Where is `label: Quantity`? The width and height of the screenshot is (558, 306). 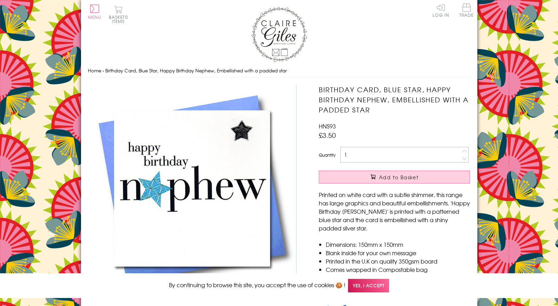
label: Quantity is located at coordinates (327, 155).